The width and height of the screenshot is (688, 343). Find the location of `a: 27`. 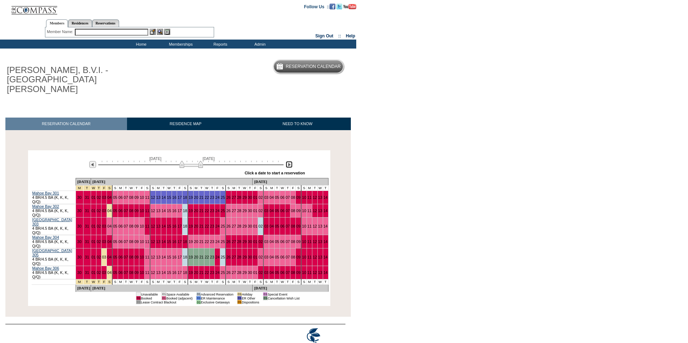

a: 27 is located at coordinates (234, 257).